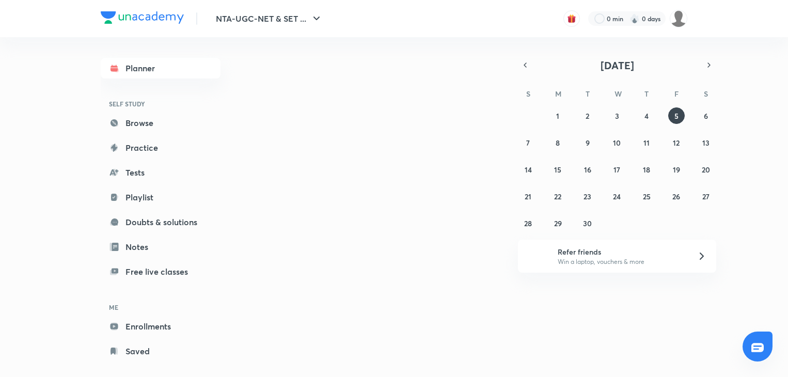 The image size is (788, 377). I want to click on button: September 15, 2025, so click(558, 169).